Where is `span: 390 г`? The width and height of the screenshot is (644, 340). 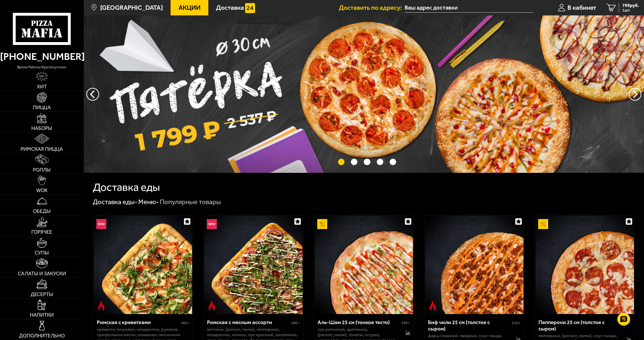 span: 390 г is located at coordinates (405, 323).